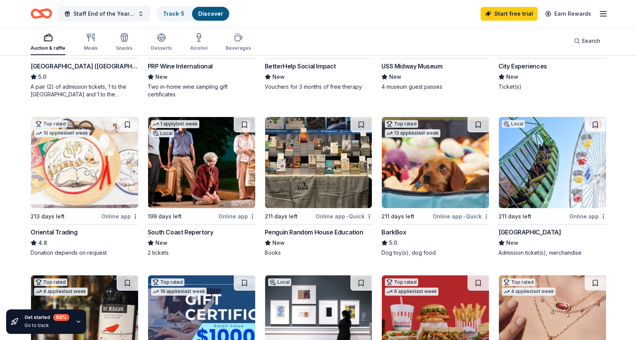  Describe the element at coordinates (523, 66) in the screenshot. I see `div: City Experiences` at that location.